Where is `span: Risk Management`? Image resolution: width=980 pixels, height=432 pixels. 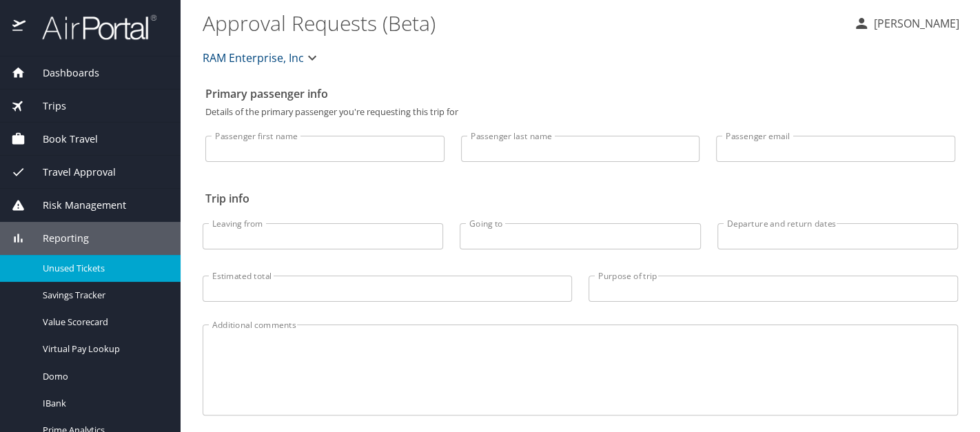 span: Risk Management is located at coordinates (76, 206).